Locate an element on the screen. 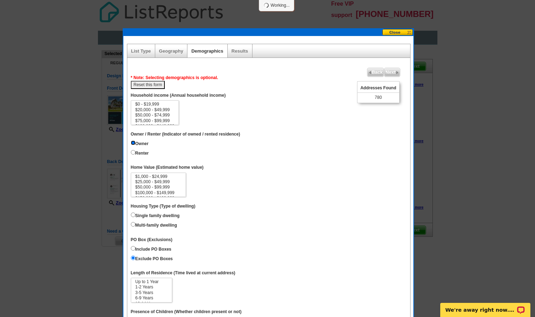 Image resolution: width=535 pixels, height=317 pixels. input: Single family dwelling is located at coordinates (133, 215).